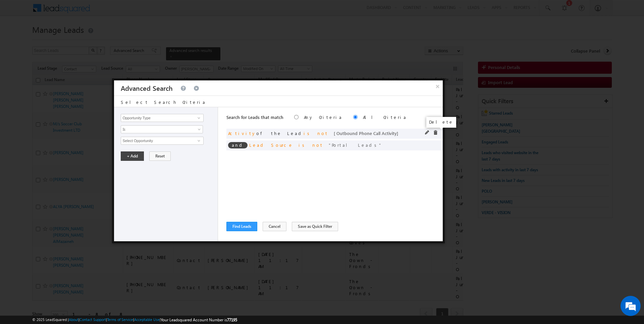 This screenshot has height=324, width=644. What do you see at coordinates (162, 129) in the screenshot?
I see `a: Is` at bounding box center [162, 129].